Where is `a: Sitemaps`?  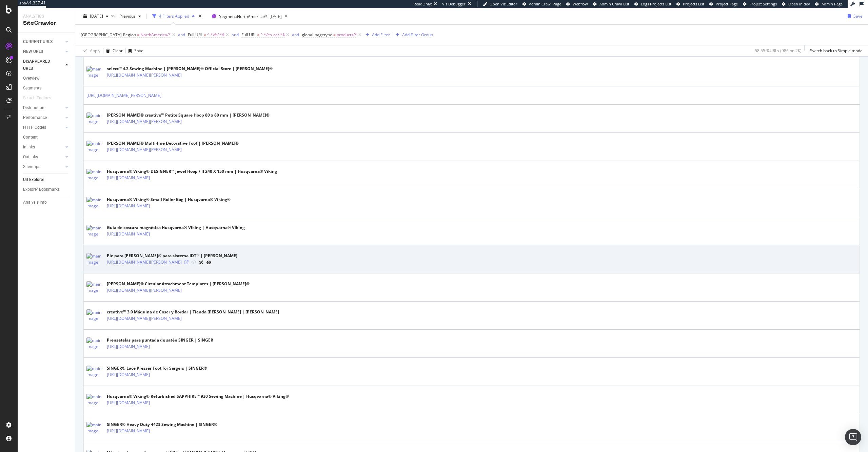 a: Sitemaps is located at coordinates (43, 167).